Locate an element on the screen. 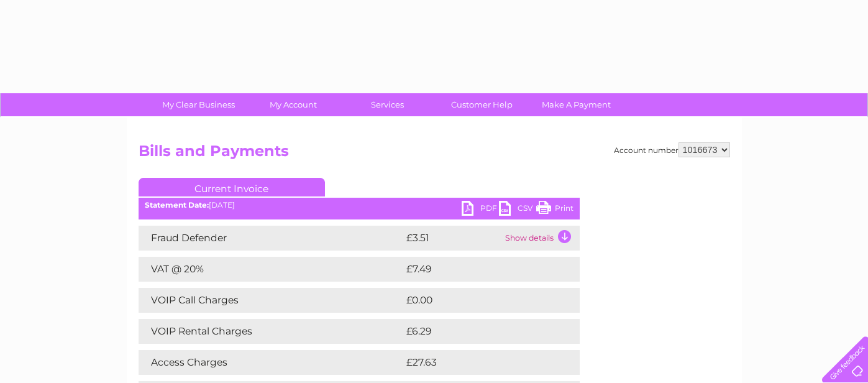 This screenshot has width=868, height=383. h2: Bills and Payments is located at coordinates (434, 154).